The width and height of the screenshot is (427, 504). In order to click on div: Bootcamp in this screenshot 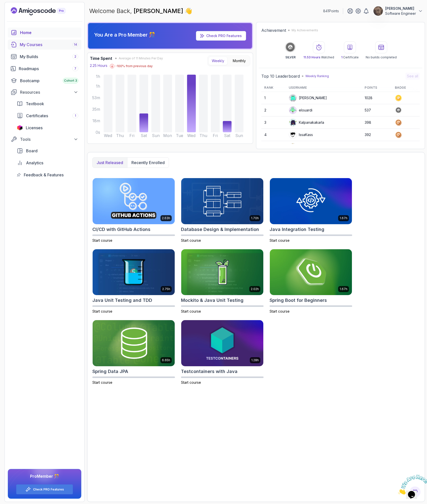, I will do `click(49, 81)`.